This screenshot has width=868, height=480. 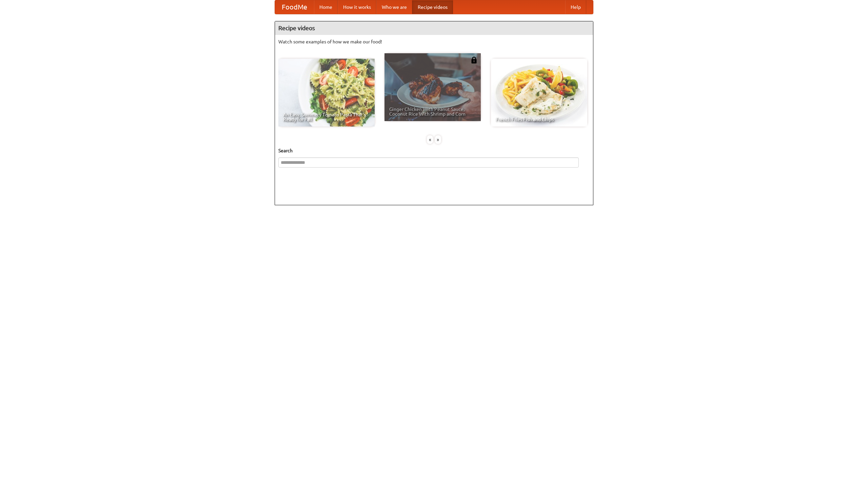 What do you see at coordinates (327, 117) in the screenshot?
I see `span: An Easy, Summery Tomato Pasta That's Ready for Fall` at bounding box center [327, 117].